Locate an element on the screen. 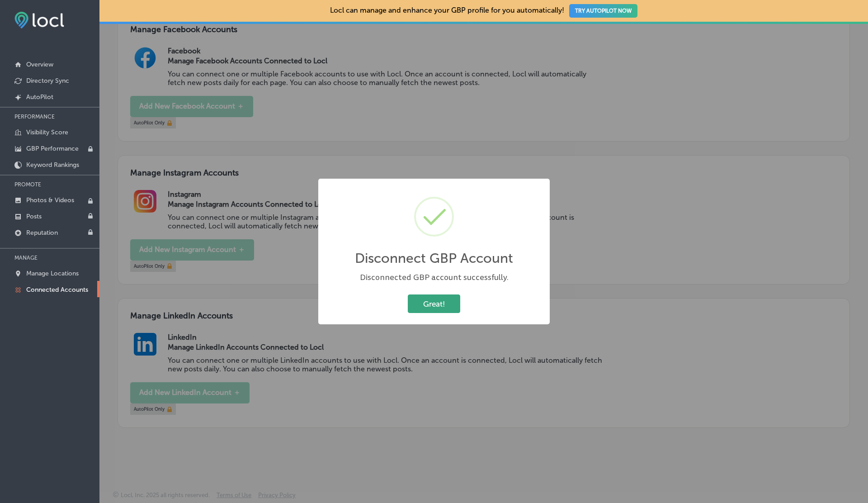 This screenshot has width=868, height=503. p: Visibility Score is located at coordinates (47, 132).